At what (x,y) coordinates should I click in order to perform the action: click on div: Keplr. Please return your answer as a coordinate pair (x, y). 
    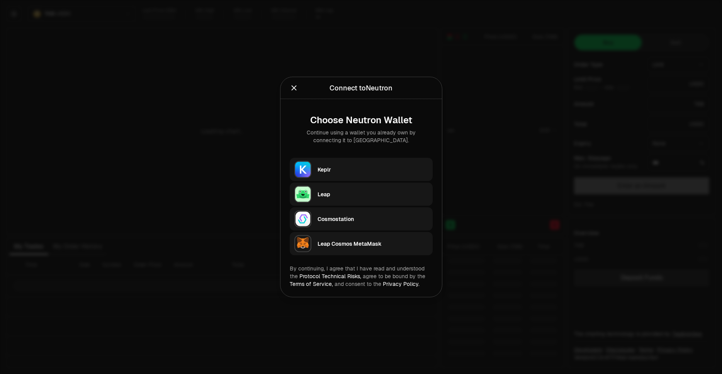
    Looking at the image, I should click on (373, 170).